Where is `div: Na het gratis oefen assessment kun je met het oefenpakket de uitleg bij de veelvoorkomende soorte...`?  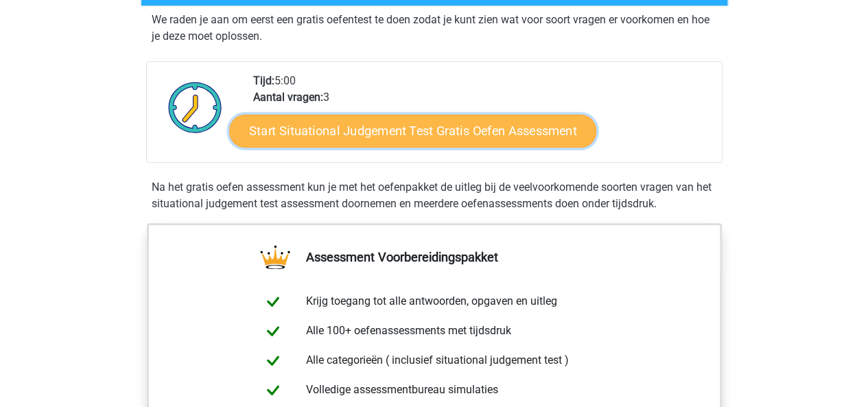
div: Na het gratis oefen assessment kun je met het oefenpakket de uitleg bij de veelvoorkomende soorte... is located at coordinates (434, 196).